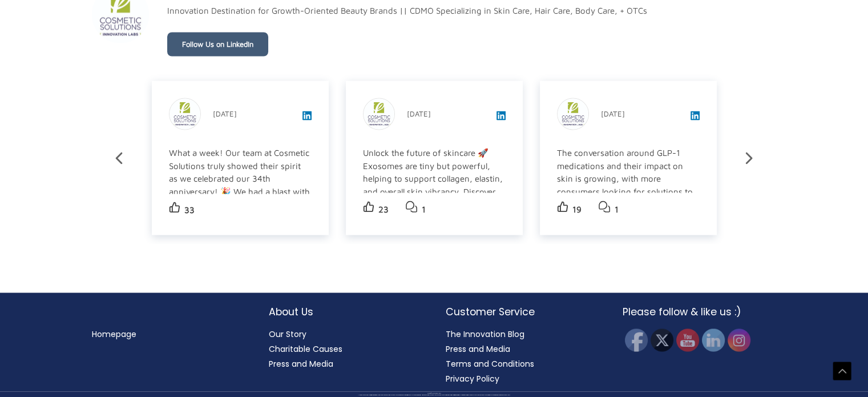 The width and height of the screenshot is (868, 397). I want to click on p: Innovation Destination for Growth-Oriented Beauty Brands || CDMO Specializing in Skin Care, Hair ..., so click(407, 11).